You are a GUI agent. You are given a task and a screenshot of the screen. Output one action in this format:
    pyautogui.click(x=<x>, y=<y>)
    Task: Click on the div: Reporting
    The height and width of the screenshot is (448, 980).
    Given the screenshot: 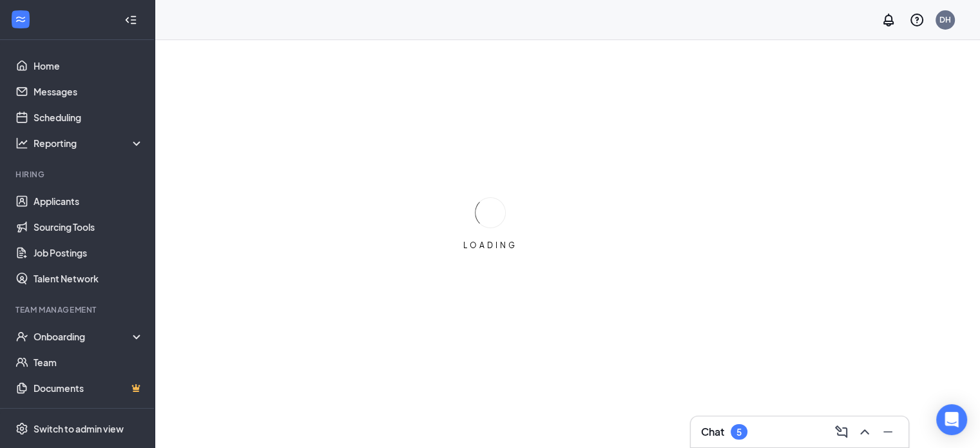 What is the action you would take?
    pyautogui.click(x=89, y=143)
    